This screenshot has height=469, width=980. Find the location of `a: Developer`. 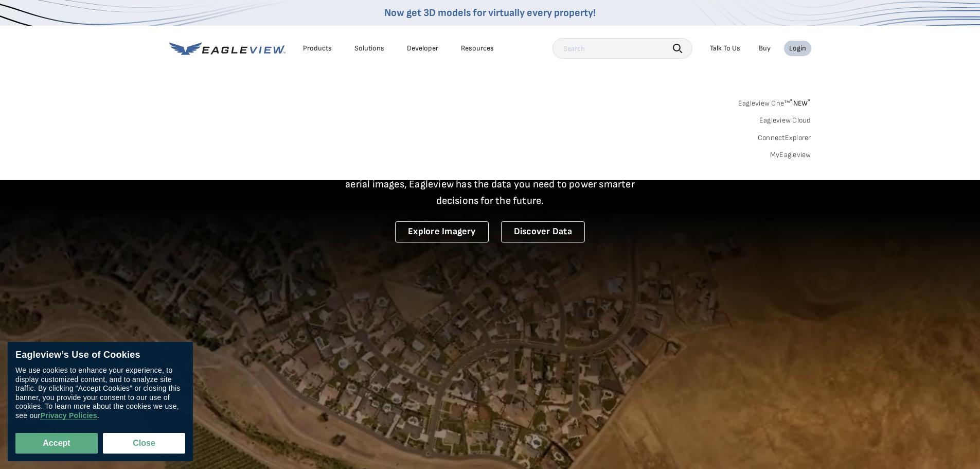

a: Developer is located at coordinates (423, 48).